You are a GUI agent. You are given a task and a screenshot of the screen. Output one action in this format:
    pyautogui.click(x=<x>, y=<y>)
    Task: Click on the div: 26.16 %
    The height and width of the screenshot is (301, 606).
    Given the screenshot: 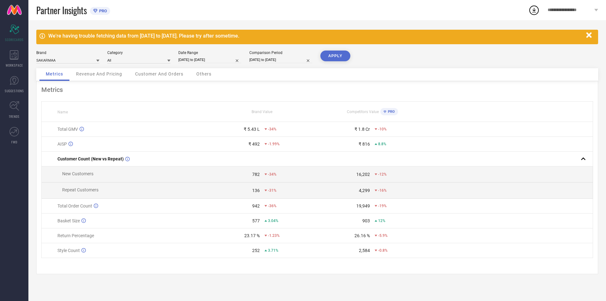 What is the action you would take?
    pyautogui.click(x=362, y=235)
    